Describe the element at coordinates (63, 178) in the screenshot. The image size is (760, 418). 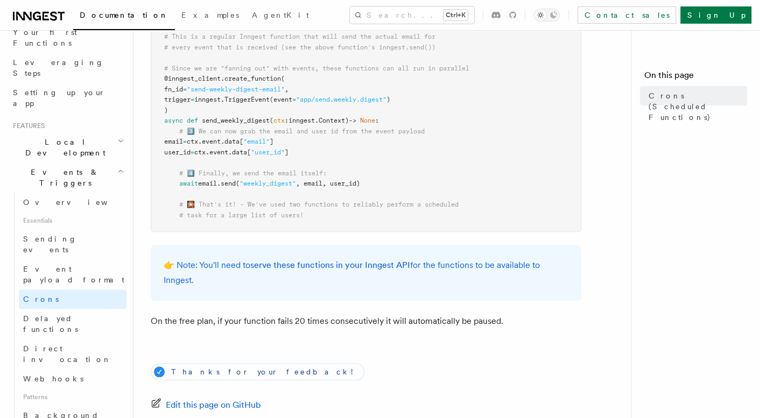
I see `span: Events & Triggers` at that location.